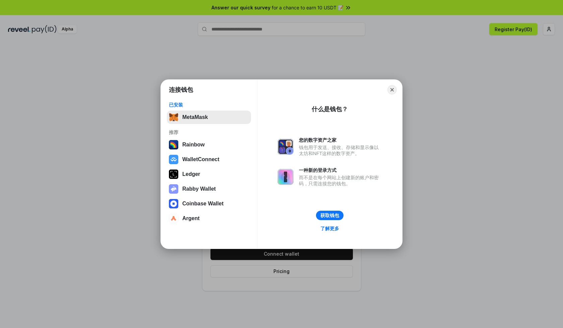  What do you see at coordinates (203, 204) in the screenshot?
I see `div: Coinbase Wallet` at bounding box center [203, 204].